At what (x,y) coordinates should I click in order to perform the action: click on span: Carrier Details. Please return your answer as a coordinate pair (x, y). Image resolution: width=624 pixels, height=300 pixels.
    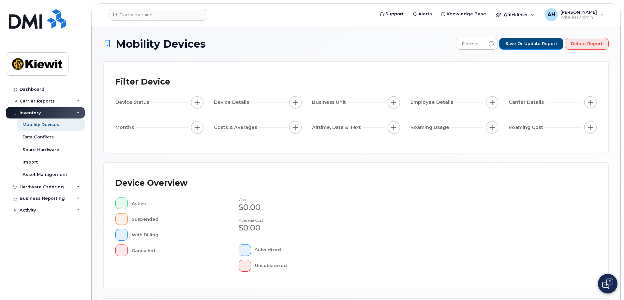
    Looking at the image, I should click on (527, 102).